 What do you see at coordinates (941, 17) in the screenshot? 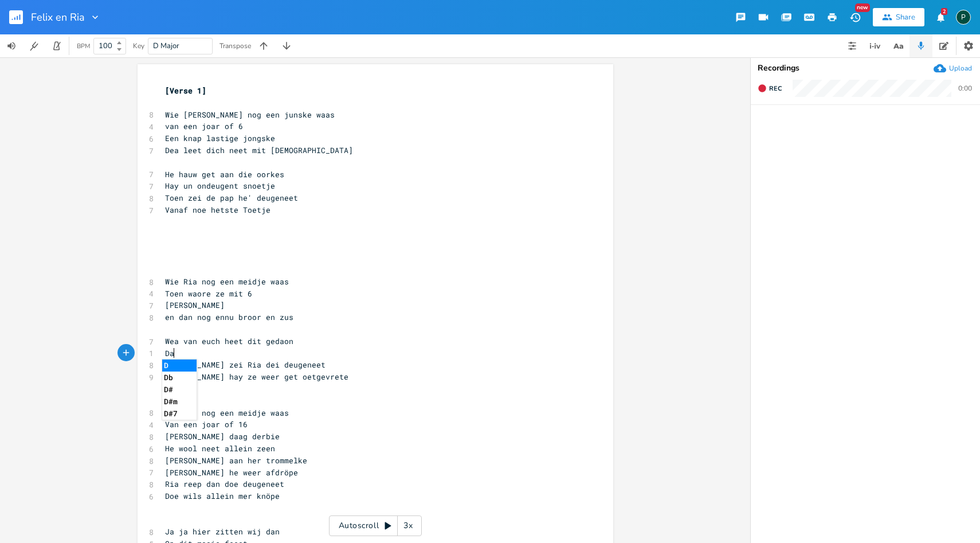
I see `button: 2` at bounding box center [941, 17].